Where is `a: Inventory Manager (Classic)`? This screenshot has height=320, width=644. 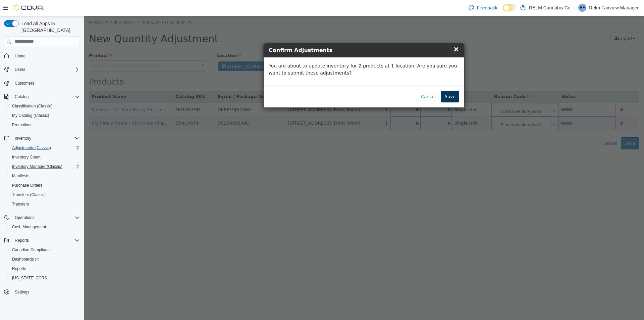
a: Inventory Manager (Classic) is located at coordinates (37, 166).